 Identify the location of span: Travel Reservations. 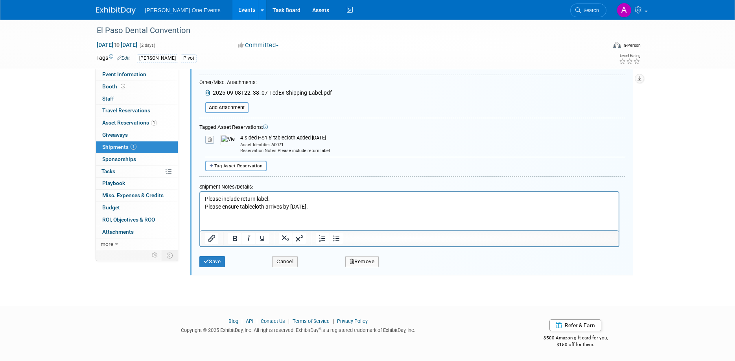
(126, 111).